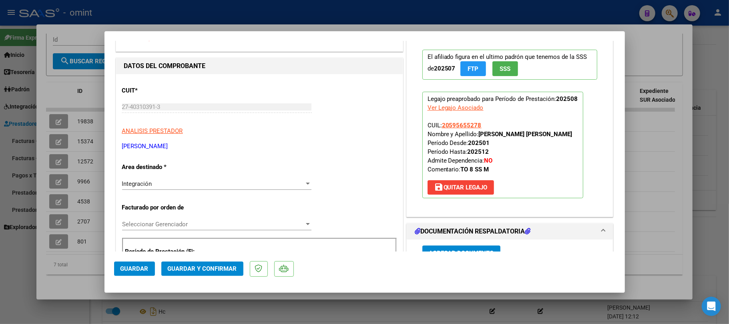 The height and width of the screenshot is (324, 729). What do you see at coordinates (455, 108) in the screenshot?
I see `div: Ver Legajo Asociado` at bounding box center [455, 108].